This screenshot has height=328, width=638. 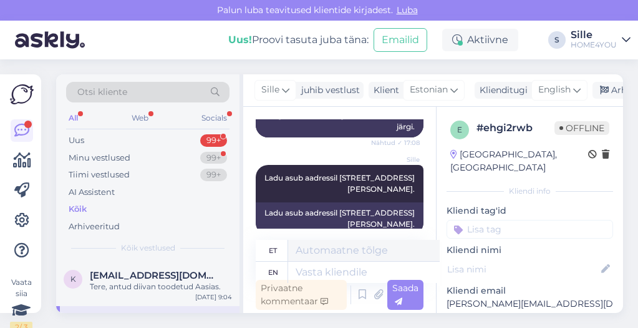 I want to click on p: Kliendi nimi, so click(x=530, y=250).